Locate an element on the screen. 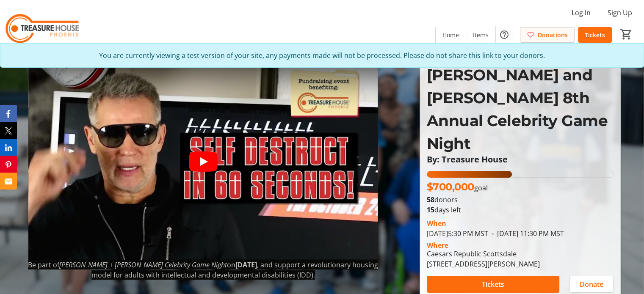 The image size is (644, 294). p: days left is located at coordinates (520, 210).